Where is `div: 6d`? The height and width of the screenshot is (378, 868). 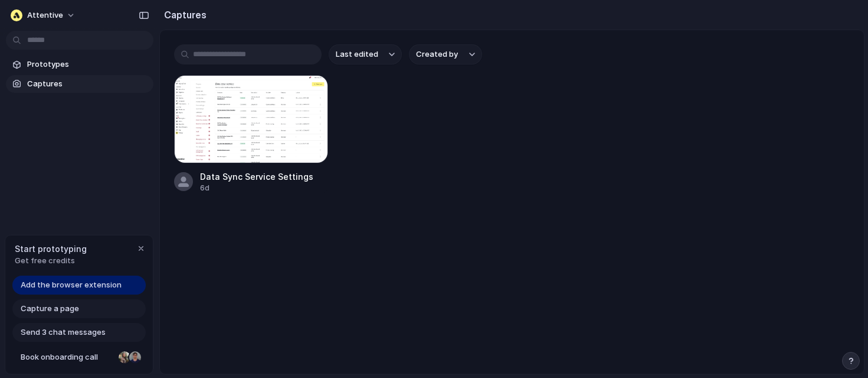 div: 6d is located at coordinates (257, 188).